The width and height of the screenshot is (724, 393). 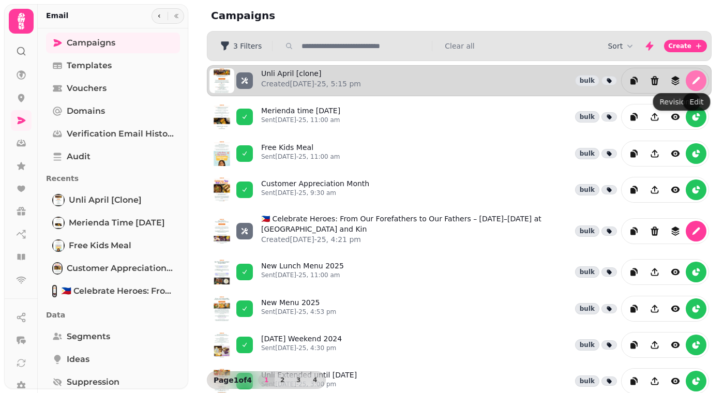 I want to click on span: Templates, so click(x=89, y=66).